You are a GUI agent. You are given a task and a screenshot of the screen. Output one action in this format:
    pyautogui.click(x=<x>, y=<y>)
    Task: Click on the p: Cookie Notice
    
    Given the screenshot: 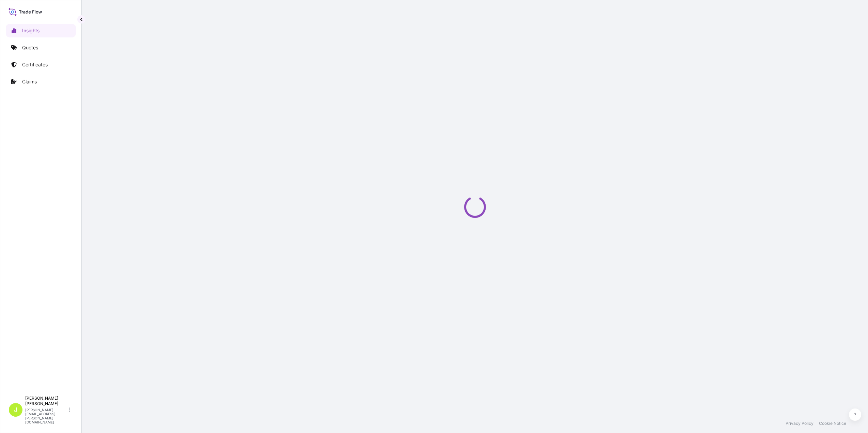 What is the action you would take?
    pyautogui.click(x=833, y=423)
    